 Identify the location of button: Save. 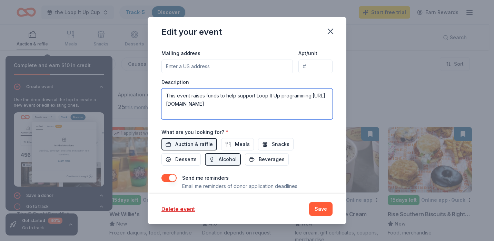
(321, 209).